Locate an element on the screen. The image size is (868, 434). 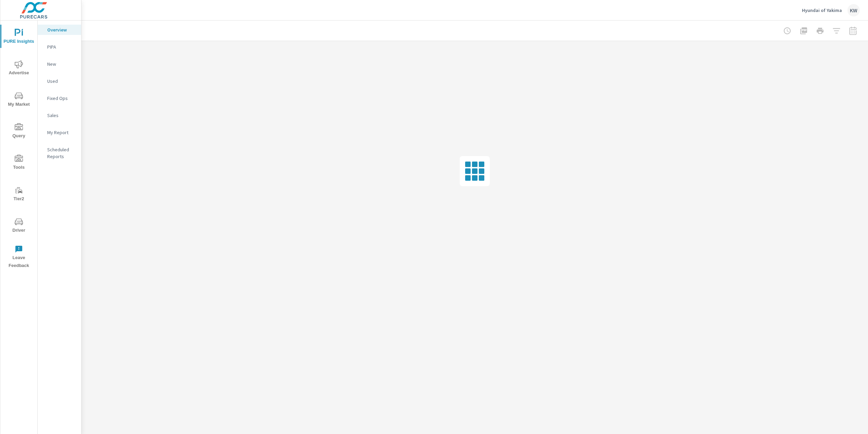
span: Tools is located at coordinates (19, 163).